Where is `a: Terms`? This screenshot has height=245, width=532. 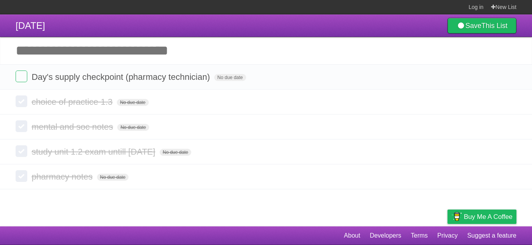 a: Terms is located at coordinates (420, 236).